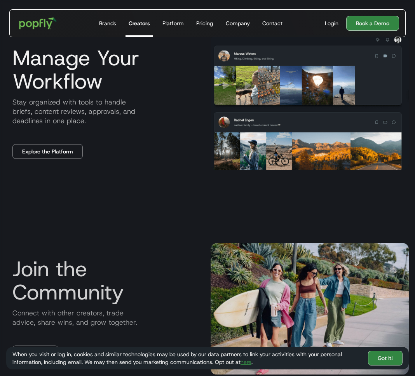 This screenshot has width=415, height=376. What do you see at coordinates (272, 23) in the screenshot?
I see `a: Contact` at bounding box center [272, 23].